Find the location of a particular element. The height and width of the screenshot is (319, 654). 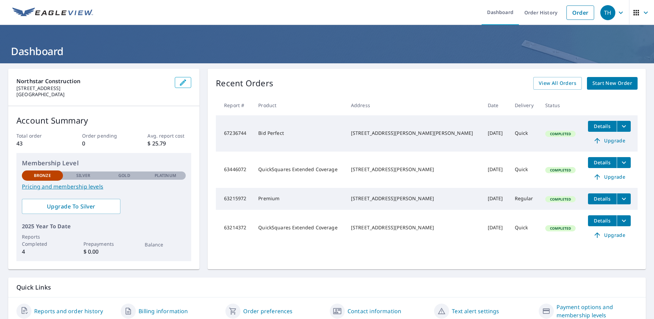

a: Reports and order history is located at coordinates (68, 311).